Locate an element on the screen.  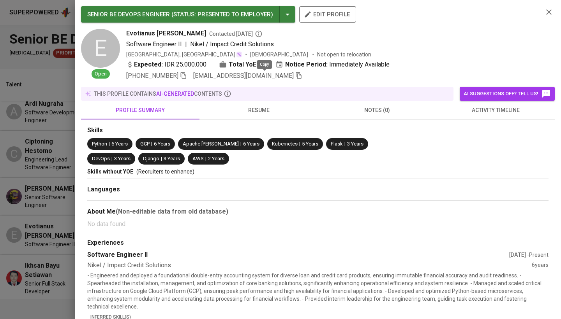
div: Software Engineer II is located at coordinates (298, 255).